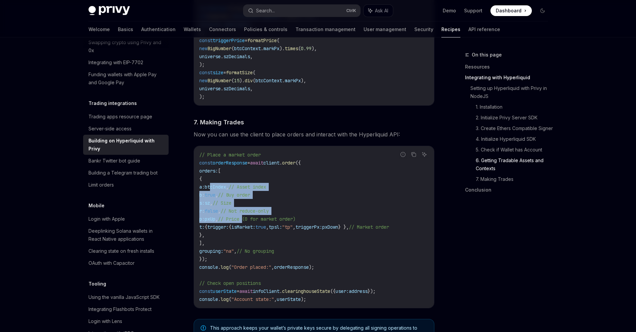  Describe the element at coordinates (271, 163) in the screenshot. I see `span: client` at that location.